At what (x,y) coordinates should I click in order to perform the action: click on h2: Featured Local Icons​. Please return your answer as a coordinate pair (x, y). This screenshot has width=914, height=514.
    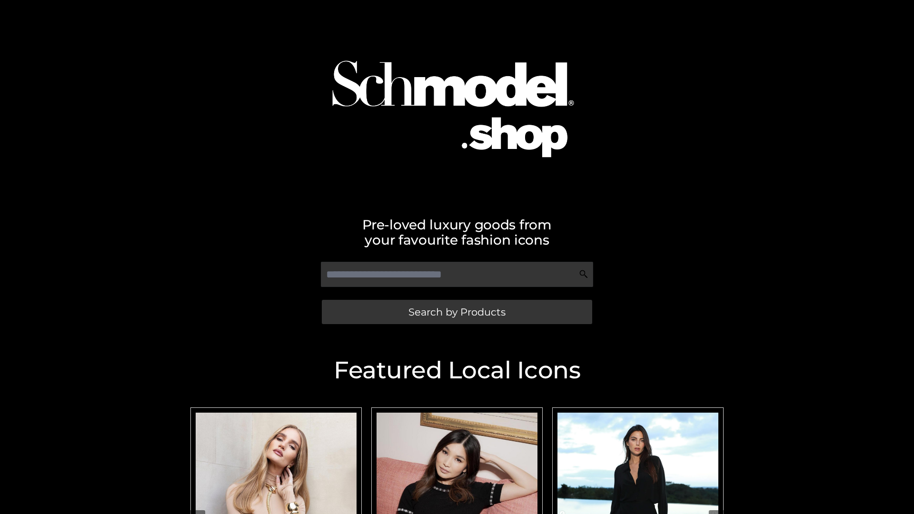
    Looking at the image, I should click on (457, 370).